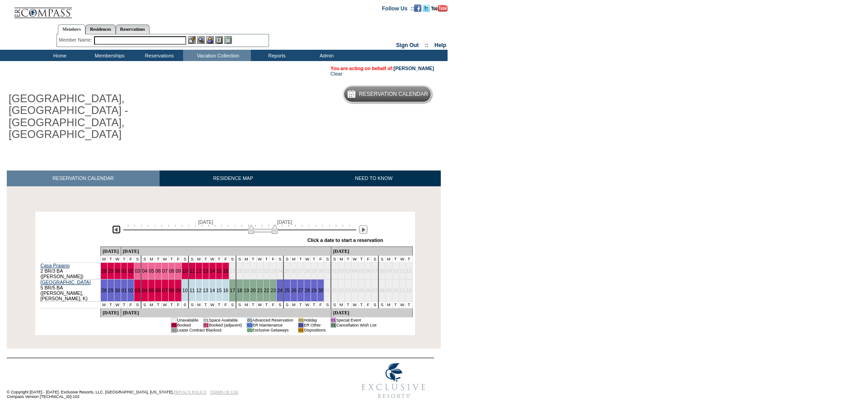 This screenshot has height=412, width=868. Describe the element at coordinates (362, 271) in the screenshot. I see `td: 05` at that location.